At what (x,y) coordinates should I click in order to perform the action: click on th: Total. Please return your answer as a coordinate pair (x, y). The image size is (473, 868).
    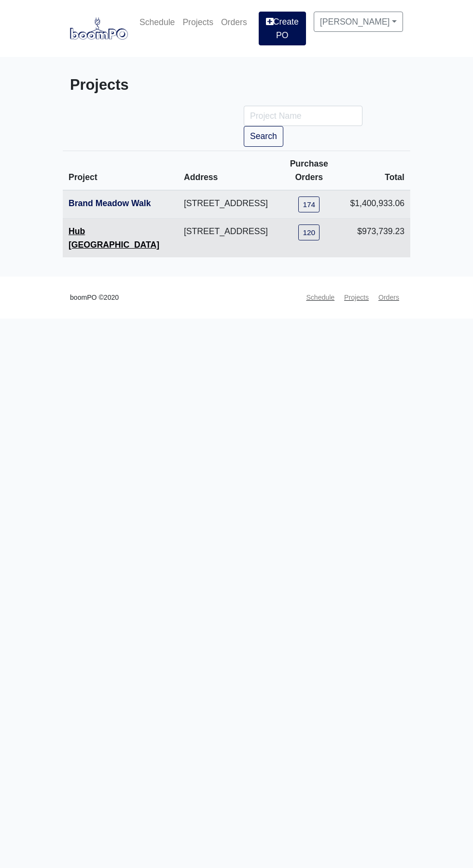
    Looking at the image, I should click on (377, 171).